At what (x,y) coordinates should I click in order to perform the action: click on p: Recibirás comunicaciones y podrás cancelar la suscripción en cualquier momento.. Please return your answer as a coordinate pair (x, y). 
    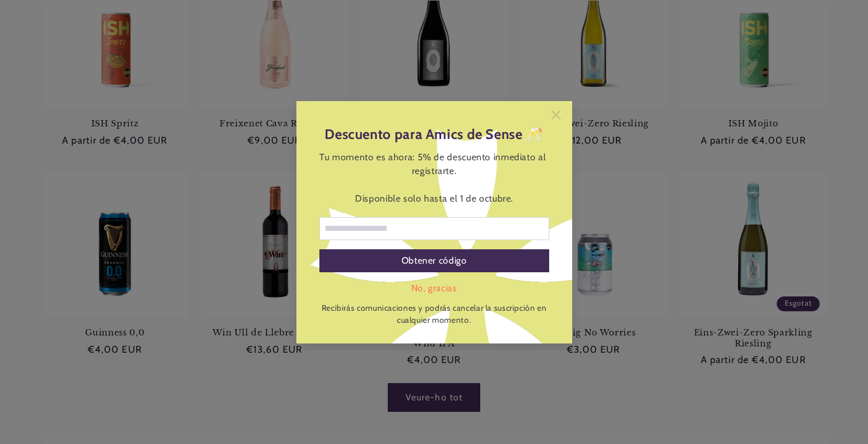
    Looking at the image, I should click on (435, 314).